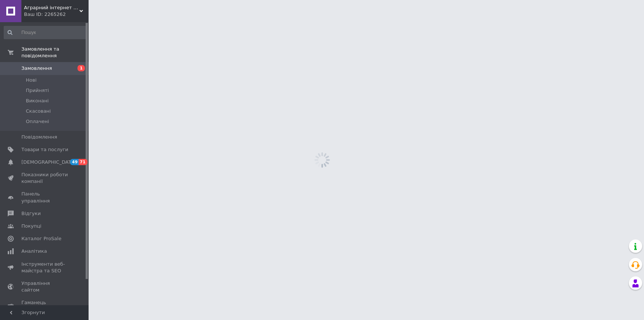  What do you see at coordinates (31, 80) in the screenshot?
I see `span: Нові` at bounding box center [31, 80].